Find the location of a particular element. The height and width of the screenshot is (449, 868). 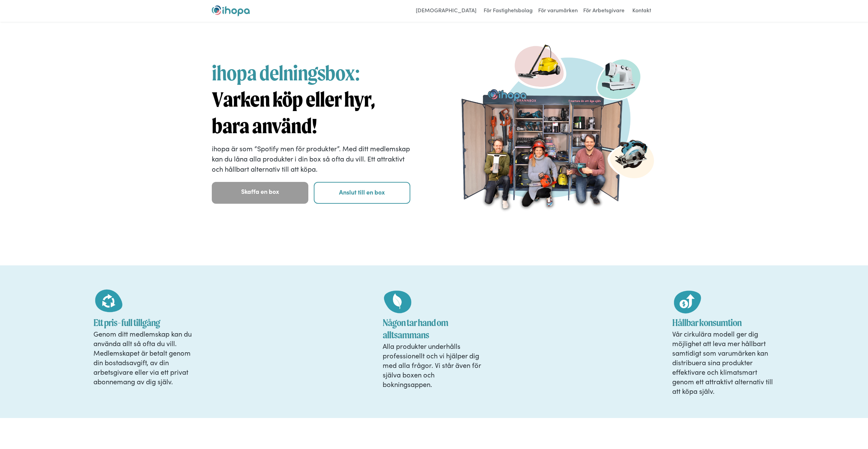

span: ihopa delningsbox: is located at coordinates (286, 73).